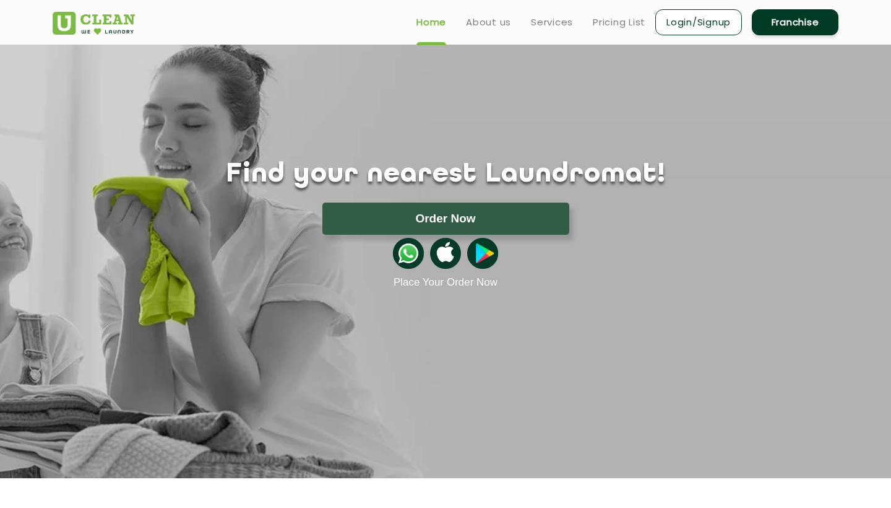  What do you see at coordinates (446, 218) in the screenshot?
I see `button: Order Now` at bounding box center [446, 218].